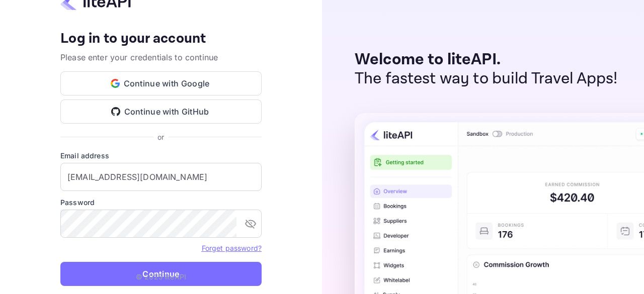 This screenshot has width=644, height=294. Describe the element at coordinates (486, 79) in the screenshot. I see `p: The fastest way to build Travel Apps!` at that location.